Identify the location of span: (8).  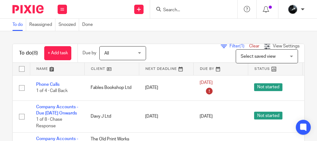
(35, 53).